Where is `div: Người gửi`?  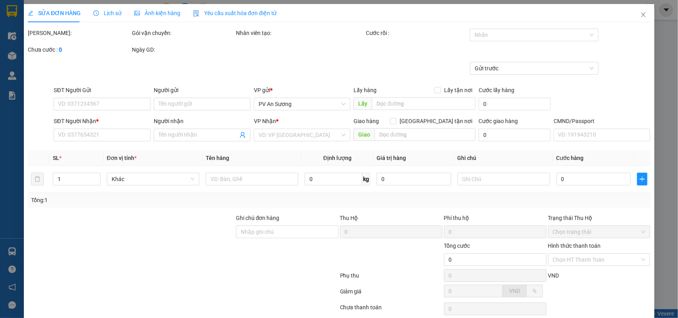 div: Người gửi is located at coordinates (202, 90).